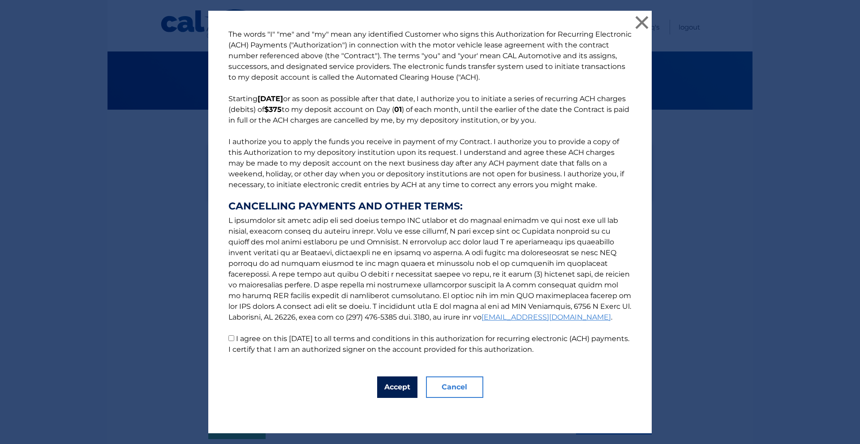 This screenshot has height=444, width=860. Describe the element at coordinates (397, 387) in the screenshot. I see `button: Accept` at that location.